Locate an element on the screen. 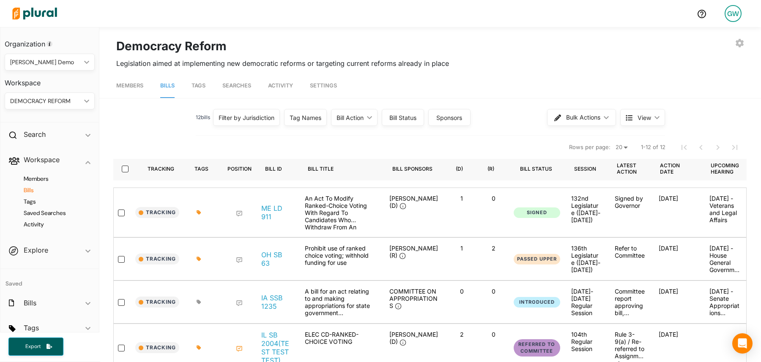 The height and width of the screenshot is (362, 761). a: Saved Searches is located at coordinates (52, 213).